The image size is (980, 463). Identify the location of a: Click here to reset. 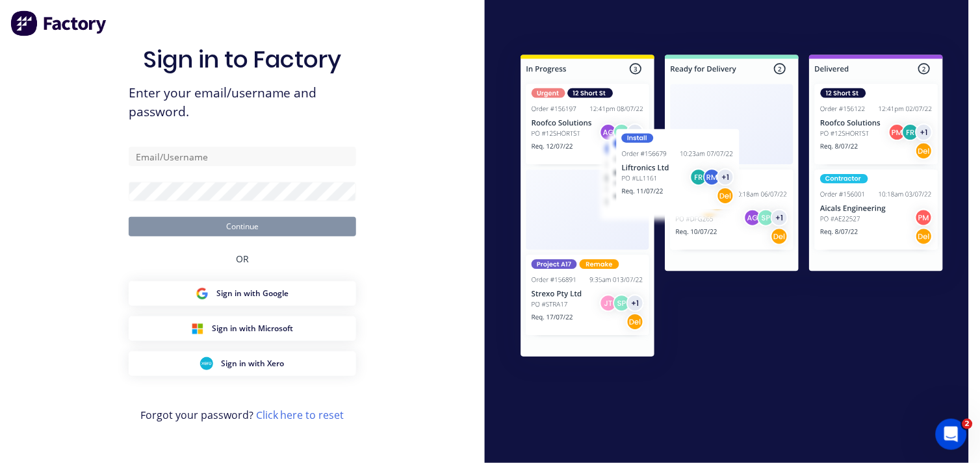
(300, 415).